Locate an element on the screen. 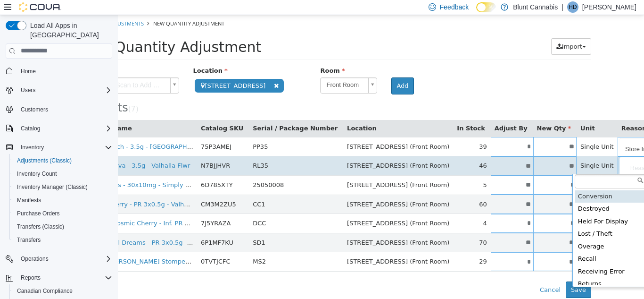 The height and width of the screenshot is (299, 644). div: Conversion is located at coordinates (493, 181).